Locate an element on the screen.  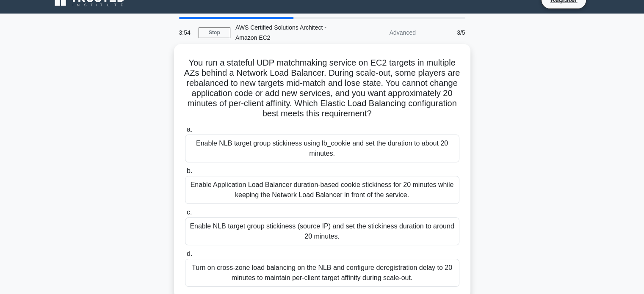
span: d. is located at coordinates (189, 253).